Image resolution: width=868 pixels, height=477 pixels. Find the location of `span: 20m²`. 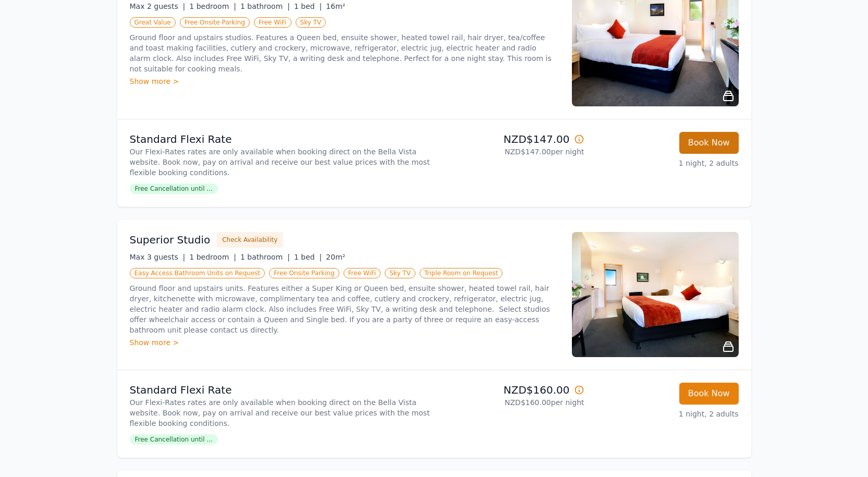

span: 20m² is located at coordinates (335, 257).